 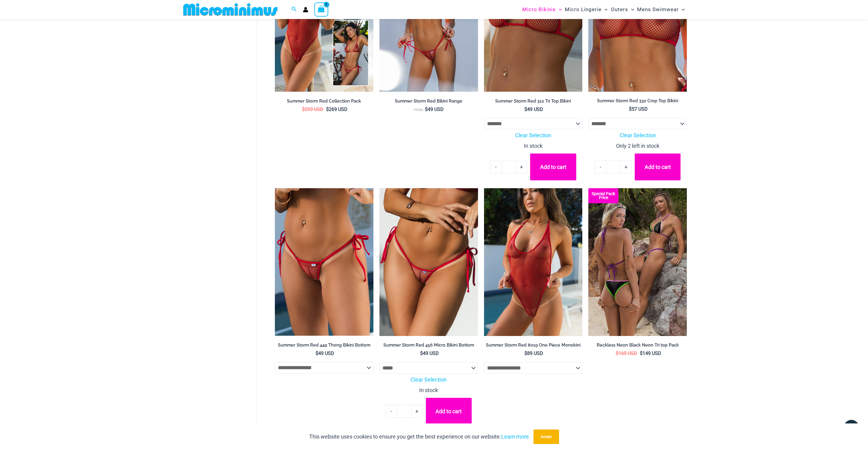 What do you see at coordinates (324, 101) in the screenshot?
I see `h2: Summer Storm Red Collection Pack` at bounding box center [324, 101].